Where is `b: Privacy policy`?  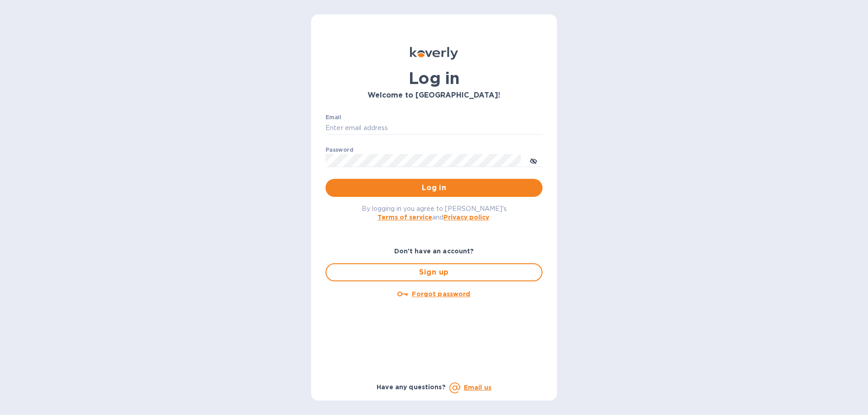 b: Privacy policy is located at coordinates (466, 217).